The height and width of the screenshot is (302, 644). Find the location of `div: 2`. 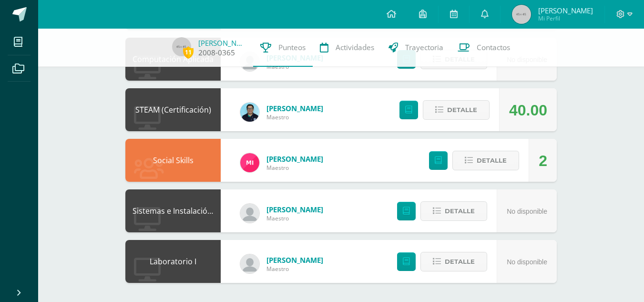

div: 2 is located at coordinates (543, 160).